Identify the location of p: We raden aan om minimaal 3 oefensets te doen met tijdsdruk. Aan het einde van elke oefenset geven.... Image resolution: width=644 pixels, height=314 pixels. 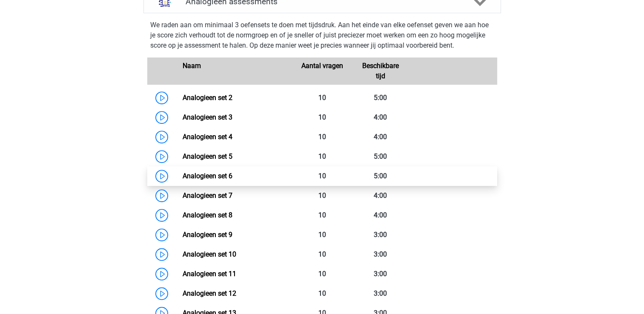
(322, 35).